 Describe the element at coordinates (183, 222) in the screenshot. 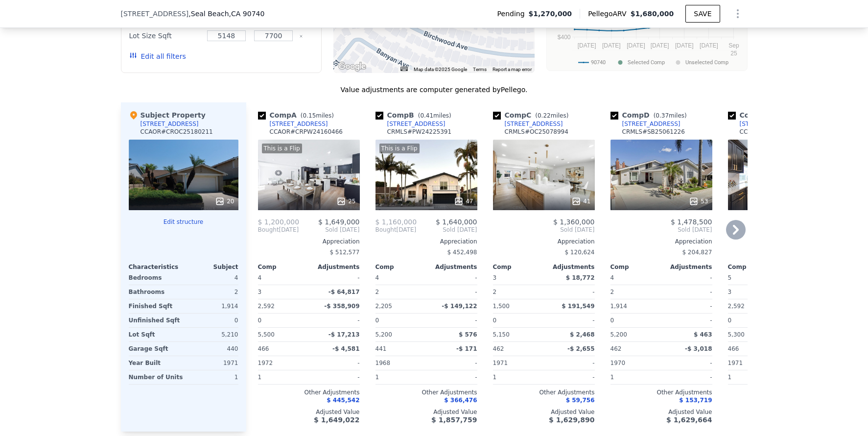

I see `button: Edit structure` at that location.